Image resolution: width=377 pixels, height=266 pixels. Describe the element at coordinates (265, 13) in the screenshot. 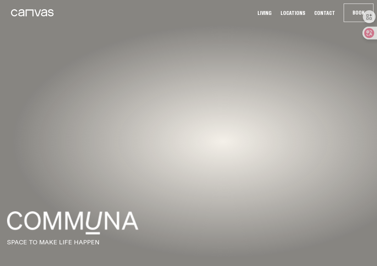

I see `a: Living` at that location.